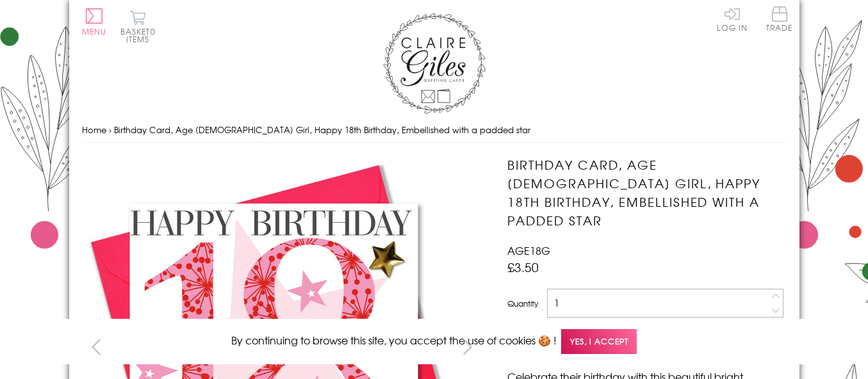 Image resolution: width=868 pixels, height=379 pixels. Describe the element at coordinates (779, 19) in the screenshot. I see `span: Trade` at that location.